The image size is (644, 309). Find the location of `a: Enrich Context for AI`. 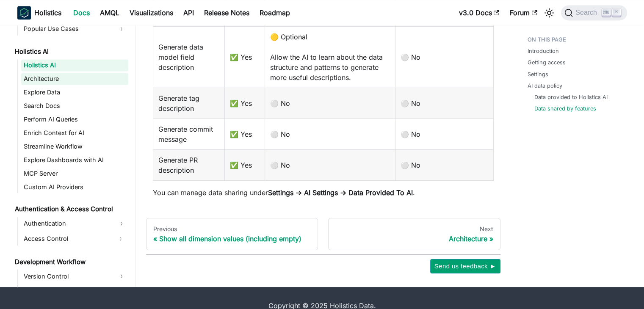

a: Enrich Context for AI is located at coordinates (74, 133).